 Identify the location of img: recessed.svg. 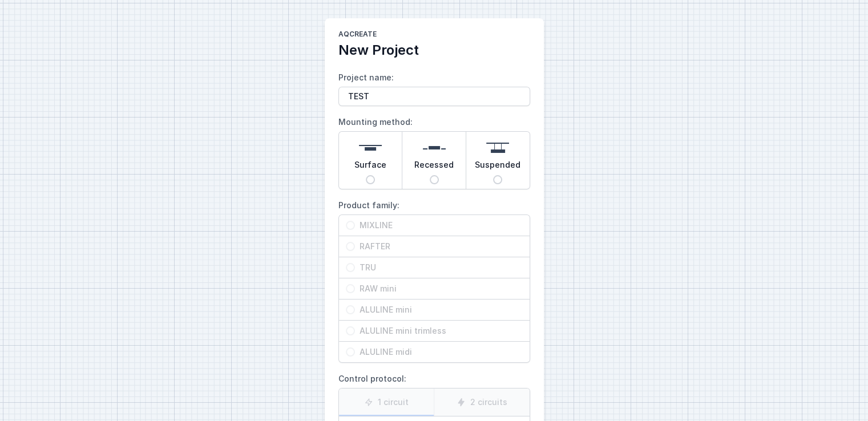
(434, 148).